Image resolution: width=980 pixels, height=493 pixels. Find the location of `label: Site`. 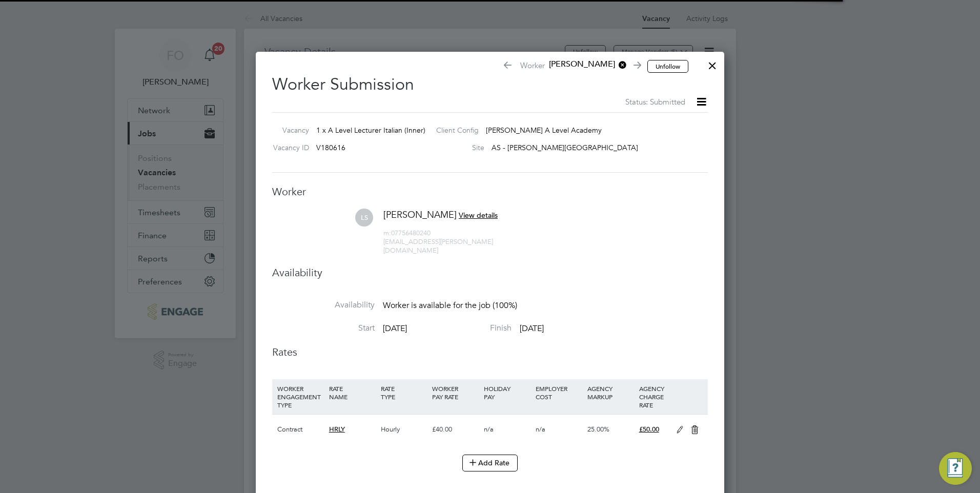

label: Site is located at coordinates (456, 147).